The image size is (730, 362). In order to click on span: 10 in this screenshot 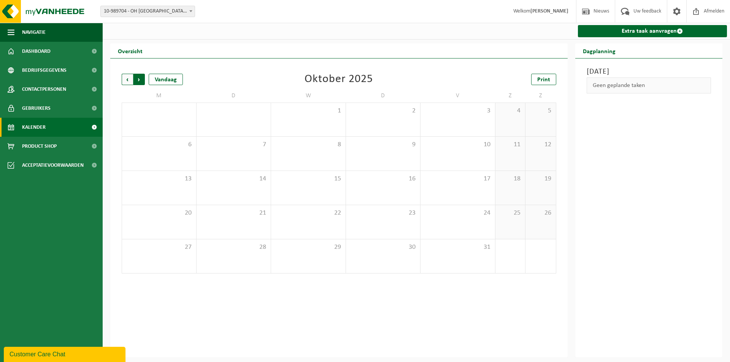, I will do `click(458, 145)`.